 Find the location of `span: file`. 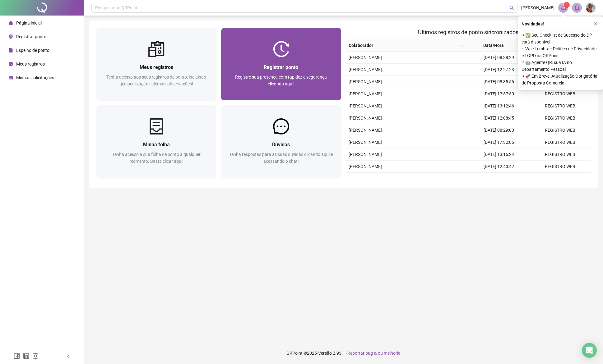

span: file is located at coordinates (11, 50).